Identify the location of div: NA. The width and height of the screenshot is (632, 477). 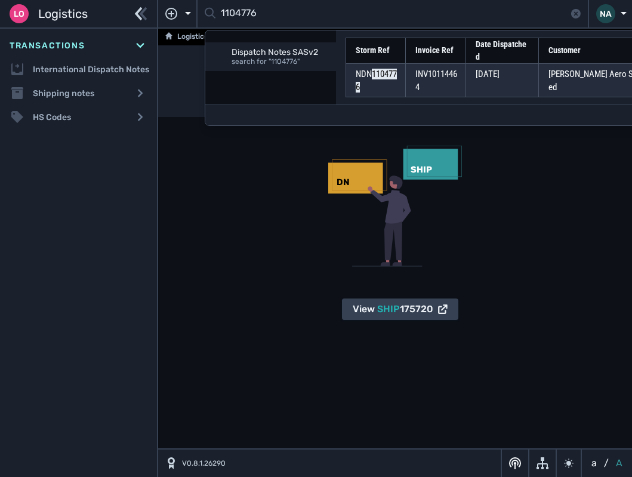
(606, 14).